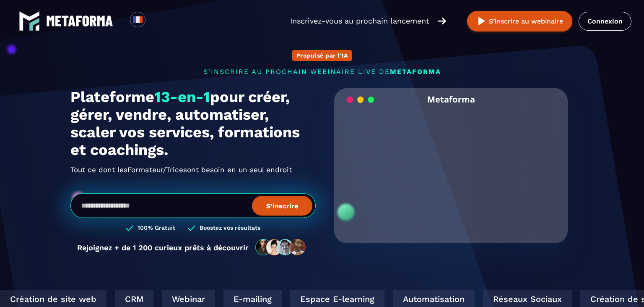  I want to click on p: Inscrivez-vous au prochain lancement, so click(360, 21).